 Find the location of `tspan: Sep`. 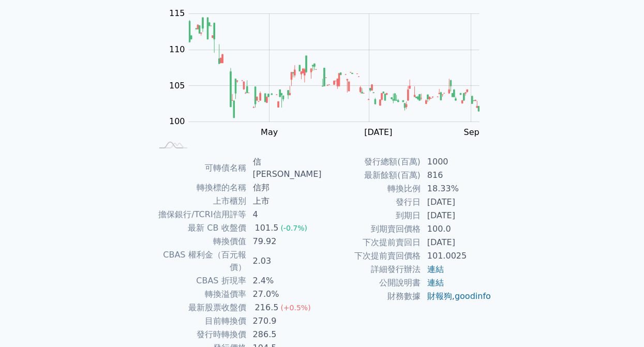

tspan: Sep is located at coordinates (471, 131).